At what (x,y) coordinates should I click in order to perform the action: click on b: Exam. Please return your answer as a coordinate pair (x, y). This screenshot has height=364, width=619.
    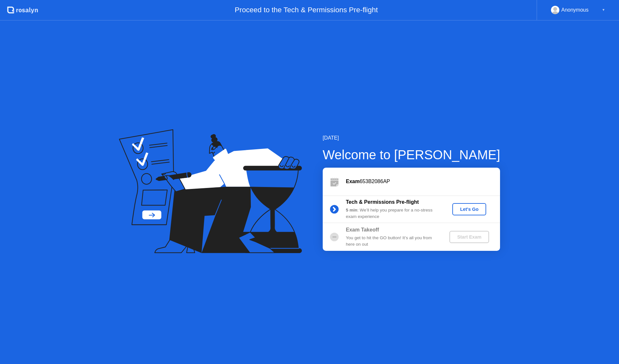
    Looking at the image, I should click on (353, 181).